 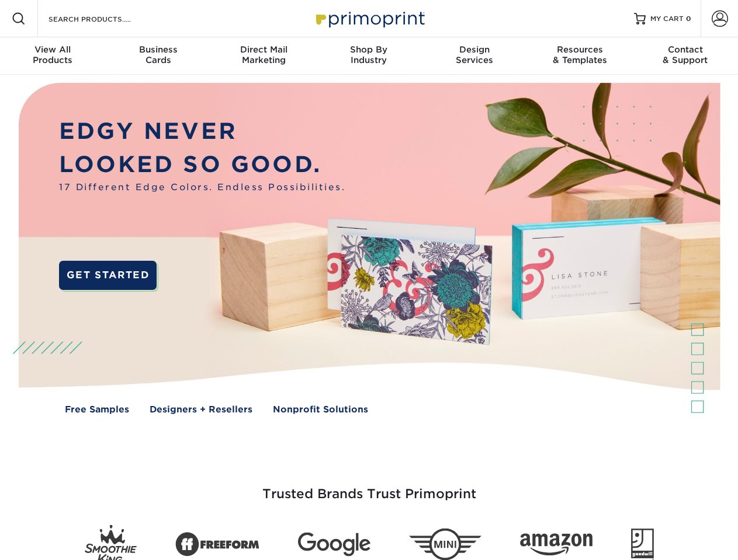 What do you see at coordinates (667, 19) in the screenshot?
I see `span: MY CART` at bounding box center [667, 19].